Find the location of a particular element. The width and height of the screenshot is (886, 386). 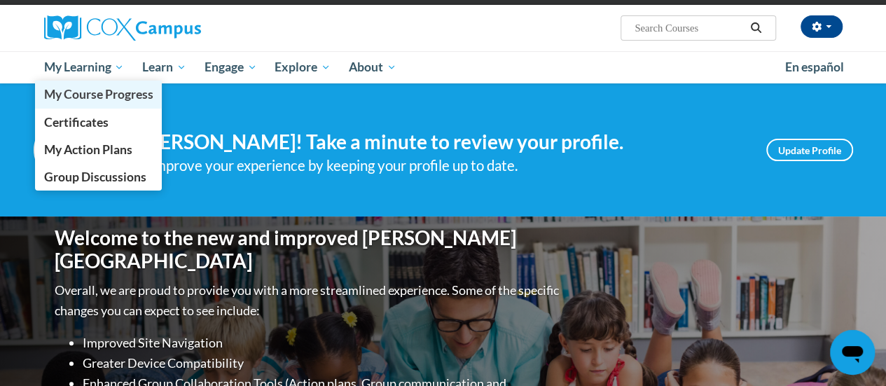

button: Account Settings is located at coordinates (821, 27).